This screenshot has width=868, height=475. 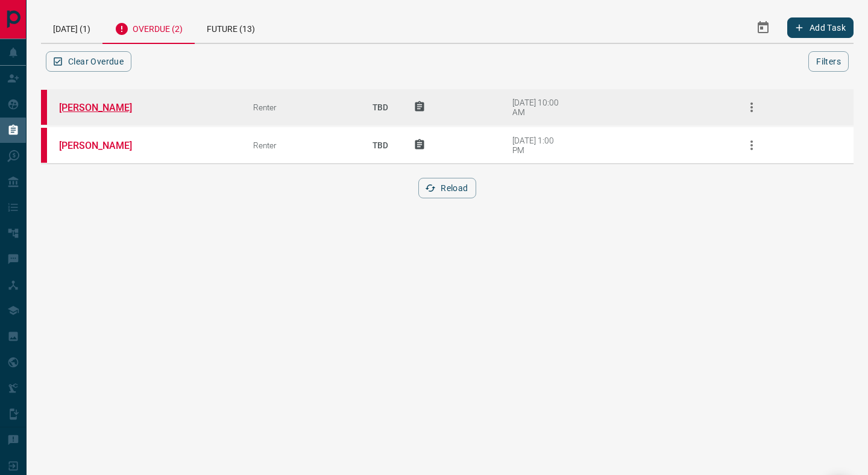 I want to click on div: Overdue (2), so click(x=148, y=28).